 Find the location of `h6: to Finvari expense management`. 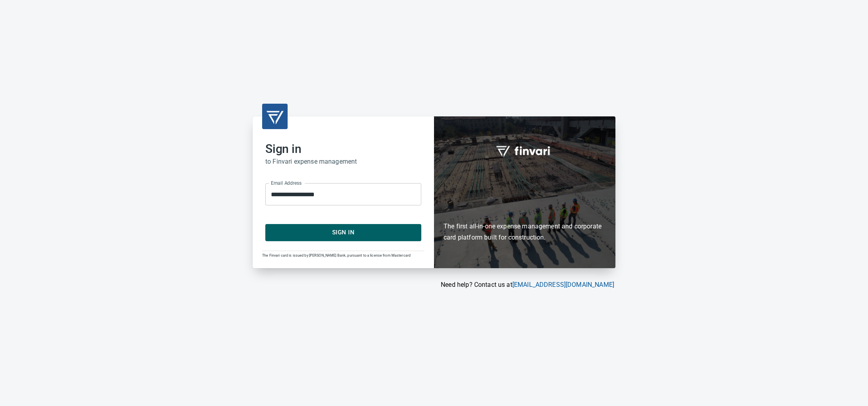

h6: to Finvari expense management is located at coordinates (343, 162).